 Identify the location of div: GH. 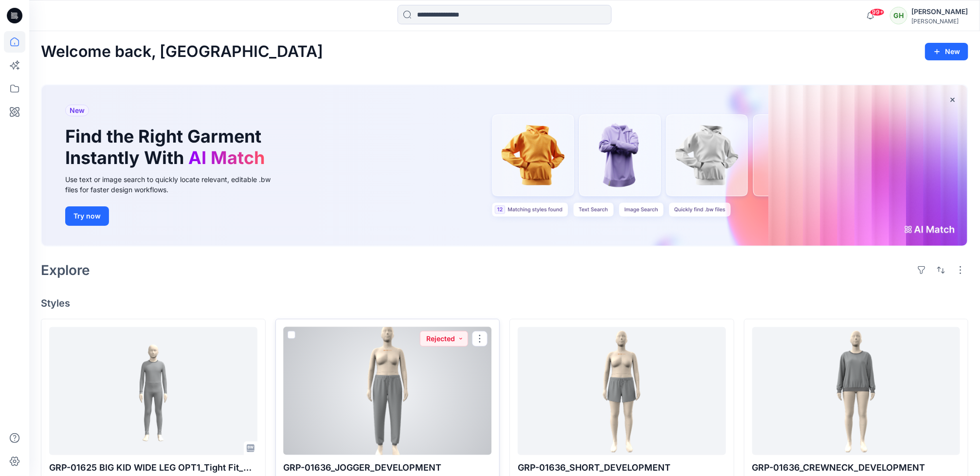
(899, 15).